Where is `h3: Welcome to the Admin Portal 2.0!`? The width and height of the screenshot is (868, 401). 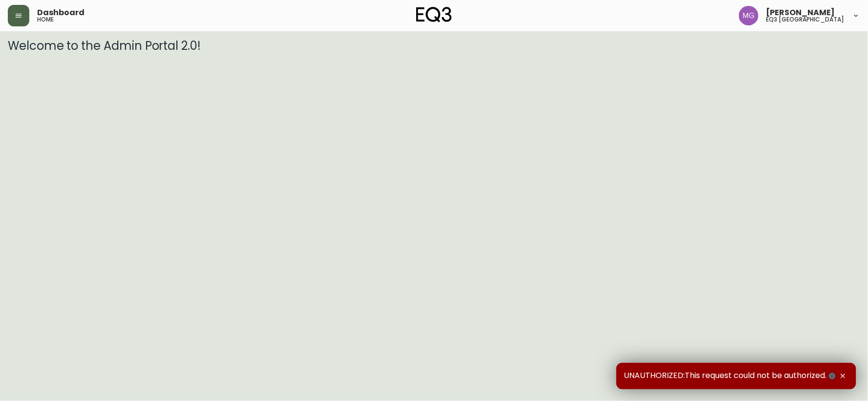
h3: Welcome to the Admin Portal 2.0! is located at coordinates (434, 46).